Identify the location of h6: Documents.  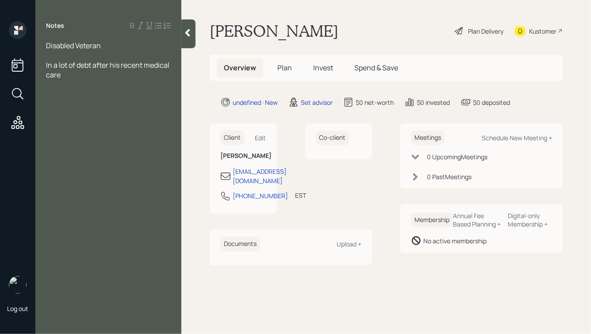
(240, 244).